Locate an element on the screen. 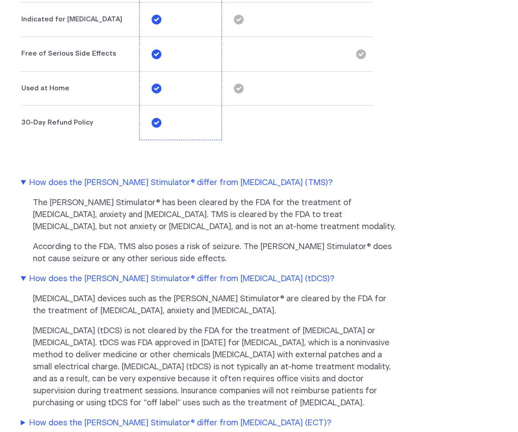 This screenshot has height=432, width=518. th: Used at Home is located at coordinates (80, 88).